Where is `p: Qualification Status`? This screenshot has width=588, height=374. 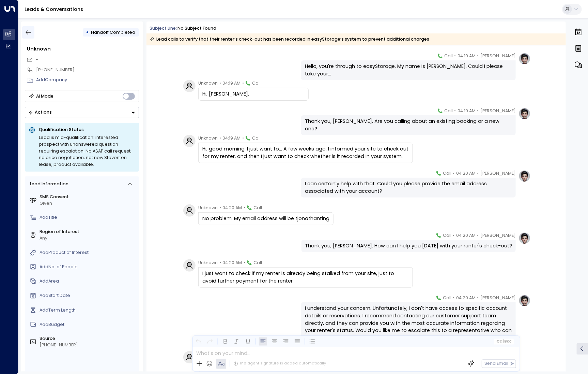 p: Qualification Status is located at coordinates (87, 129).